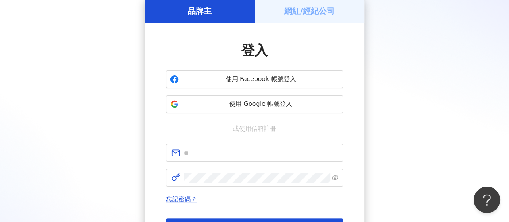  What do you see at coordinates (309, 11) in the screenshot?
I see `h5: 網紅/經紀公司` at bounding box center [309, 11].